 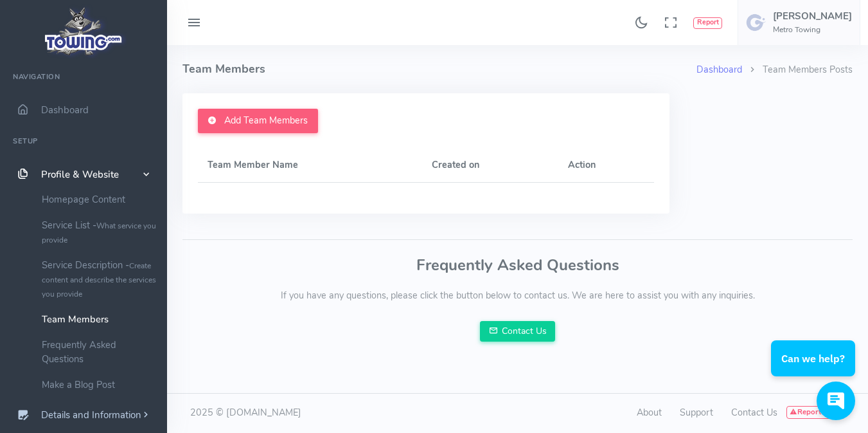 I want to click on th: Action, so click(x=606, y=165).